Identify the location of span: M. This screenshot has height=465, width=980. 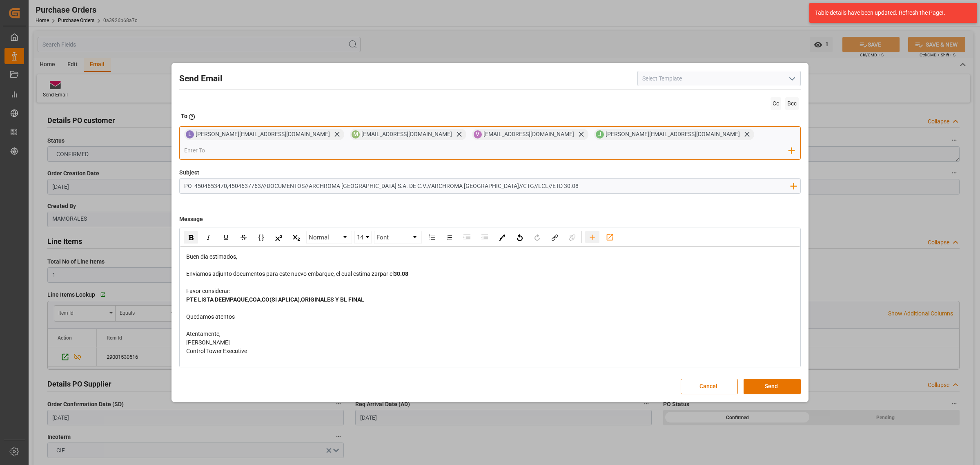
(356, 134).